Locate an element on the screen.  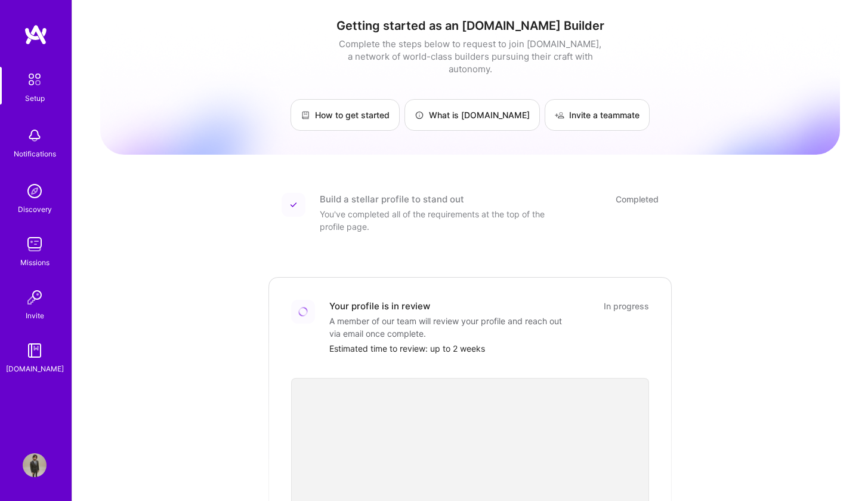
img: What is A.Team is located at coordinates (420, 115).